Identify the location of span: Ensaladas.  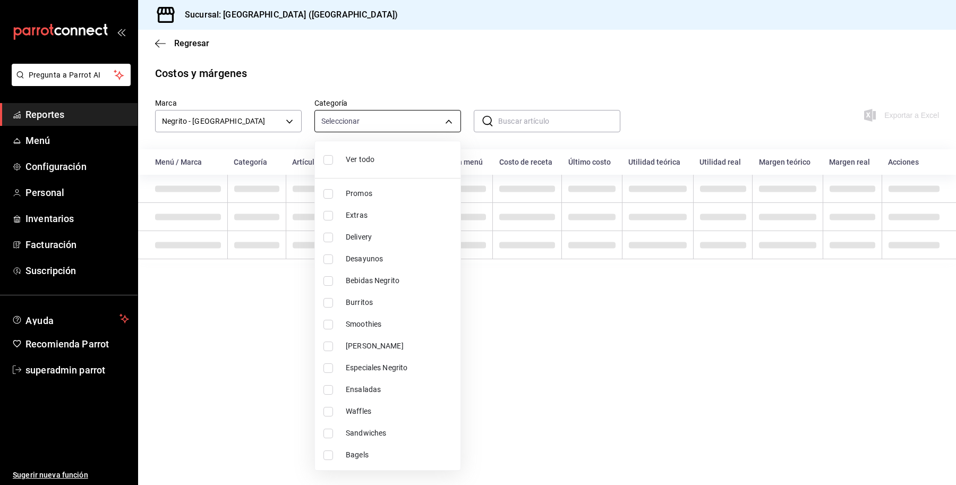
(399, 389).